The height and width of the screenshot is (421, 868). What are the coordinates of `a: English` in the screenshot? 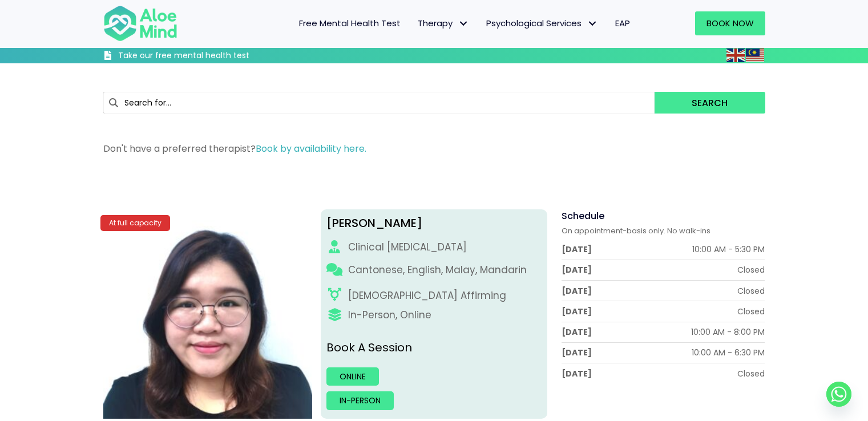 It's located at (736, 55).